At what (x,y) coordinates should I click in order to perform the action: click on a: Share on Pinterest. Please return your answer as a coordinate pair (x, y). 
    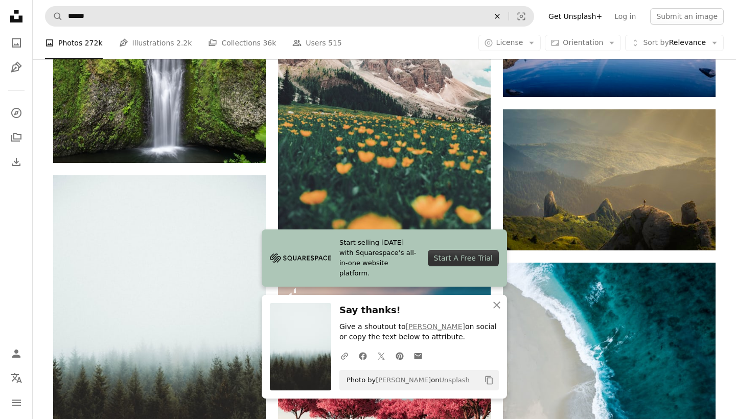
    Looking at the image, I should click on (399, 356).